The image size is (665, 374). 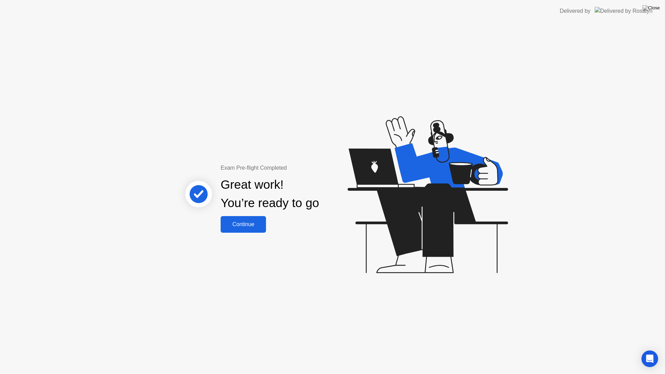 What do you see at coordinates (270, 194) in the screenshot?
I see `div: Great work! You’re ready to go` at bounding box center [270, 194].